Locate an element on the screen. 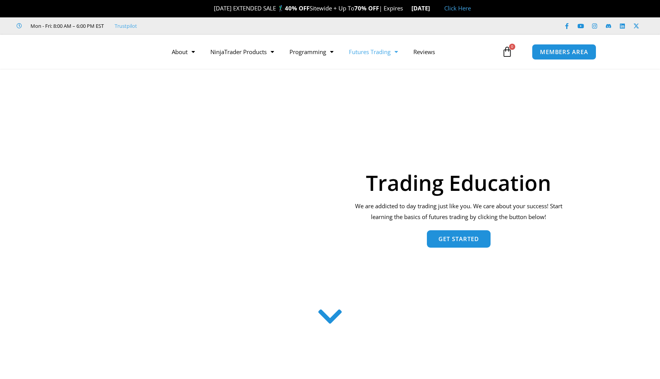 The height and width of the screenshot is (379, 660). nav: Menu is located at coordinates (332, 52).